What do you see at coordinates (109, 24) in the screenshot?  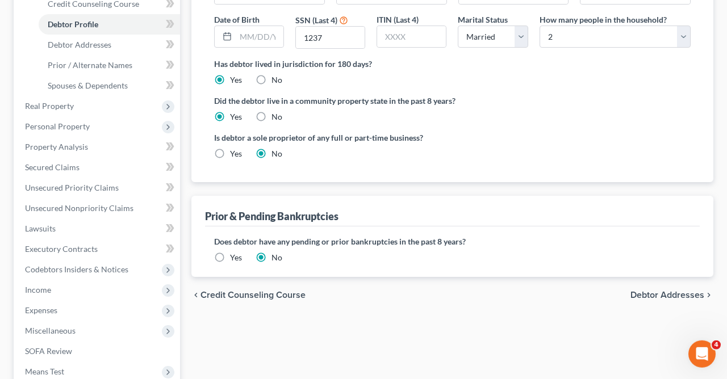 I see `a: Debtor Profile` at bounding box center [109, 24].